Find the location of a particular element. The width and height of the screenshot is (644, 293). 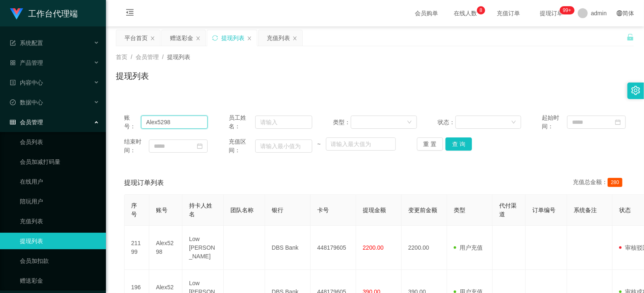

td: 21199 is located at coordinates (137, 248).